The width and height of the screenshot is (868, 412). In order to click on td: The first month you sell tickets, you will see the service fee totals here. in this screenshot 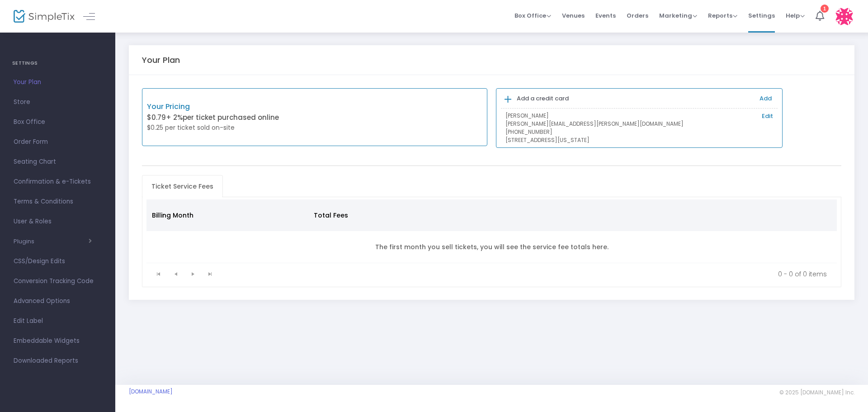, I will do `click(492, 247)`.